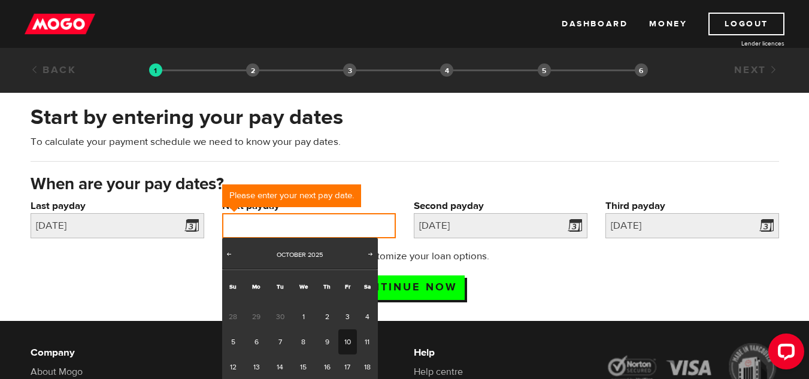 The width and height of the screenshot is (809, 379). What do you see at coordinates (327, 286) in the screenshot?
I see `span: Thursday` at bounding box center [327, 286].